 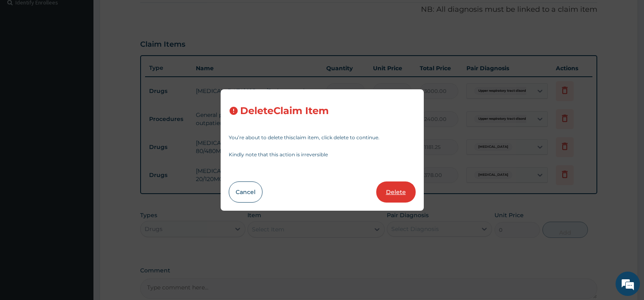 What do you see at coordinates (246, 192) in the screenshot?
I see `button: Cancel` at bounding box center [246, 192].